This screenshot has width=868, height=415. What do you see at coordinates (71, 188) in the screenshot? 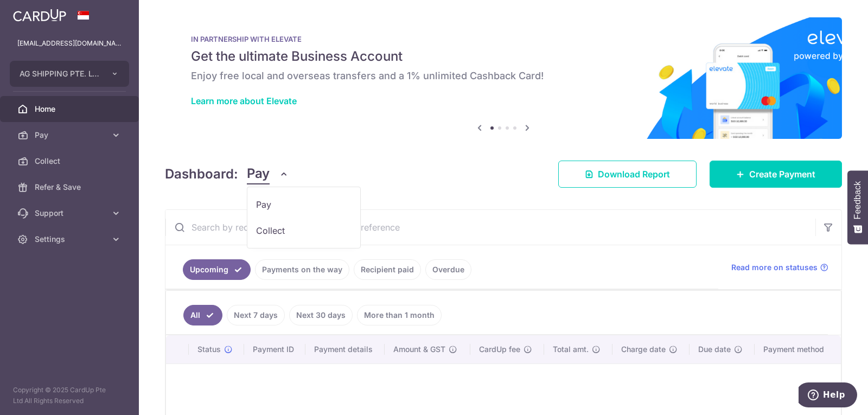
I see `span: Refer & Save` at bounding box center [71, 188].